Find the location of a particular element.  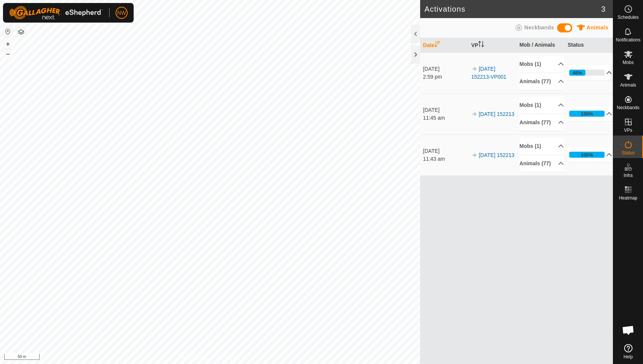

a: Help is located at coordinates (628, 351).